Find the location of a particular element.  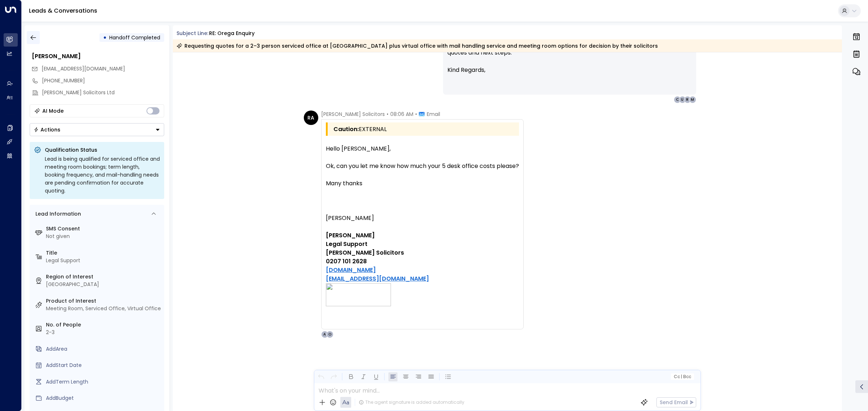

button: Undo is located at coordinates (321, 377).